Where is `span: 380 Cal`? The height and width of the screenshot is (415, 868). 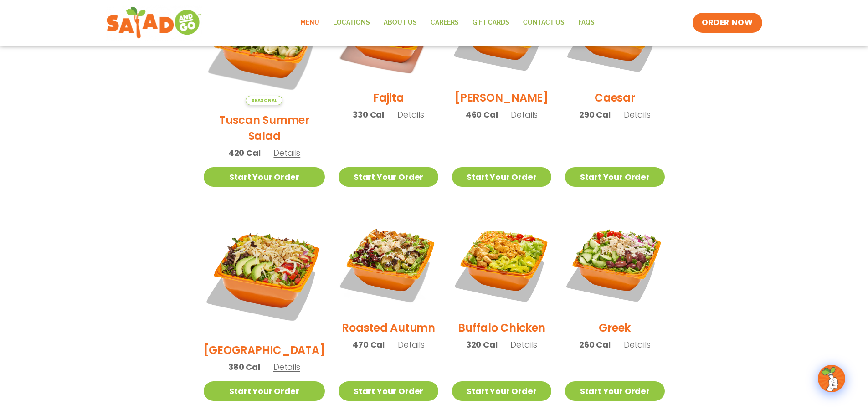
span: 380 Cal is located at coordinates (244, 367).